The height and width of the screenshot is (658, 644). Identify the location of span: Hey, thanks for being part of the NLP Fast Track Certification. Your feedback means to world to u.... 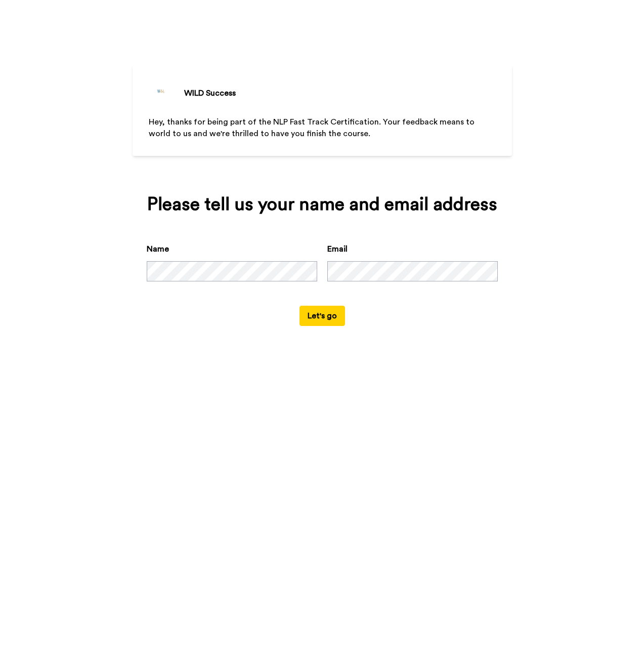
(313, 128).